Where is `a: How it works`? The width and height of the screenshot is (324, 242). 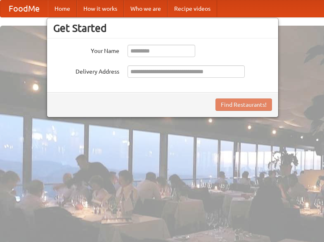 a: How it works is located at coordinates (100, 9).